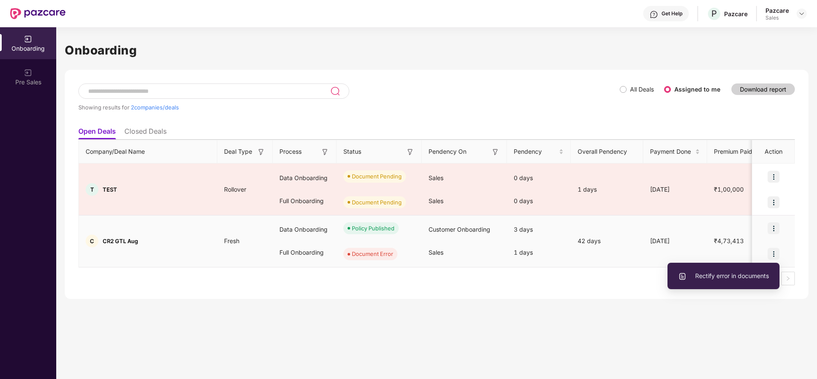  I want to click on span: ₹4,73,413, so click(729, 241).